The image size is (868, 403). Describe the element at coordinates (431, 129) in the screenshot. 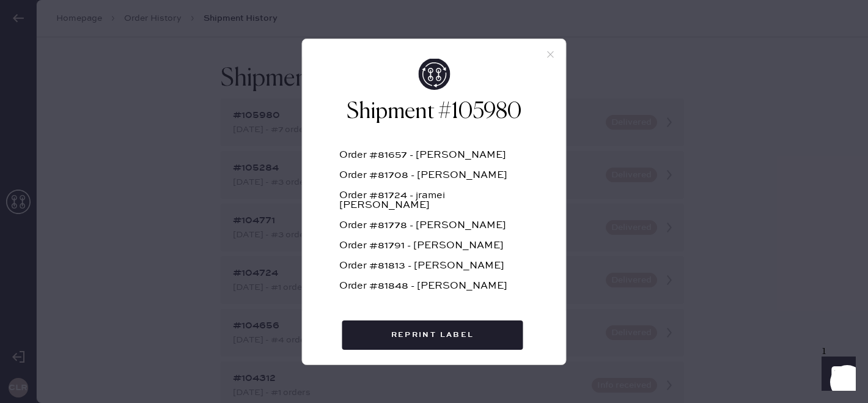

I see `div: Customer information` at that location.